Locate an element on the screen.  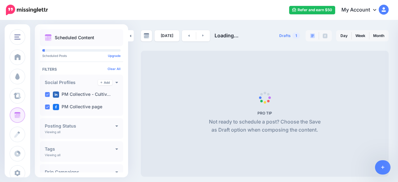
img: facebook-grey-square.png is located at coordinates (325, 36).